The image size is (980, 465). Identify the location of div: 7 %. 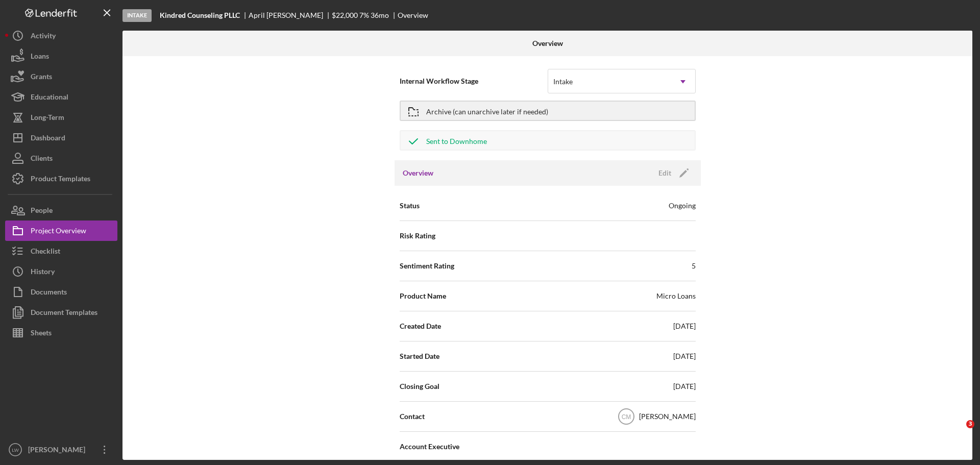
(364, 15).